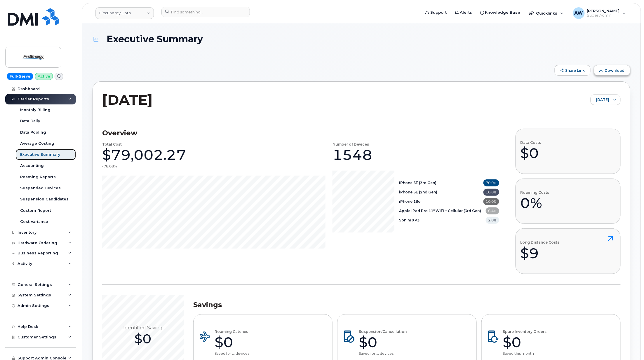  What do you see at coordinates (143, 339) in the screenshot?
I see `span: $0` at bounding box center [143, 339].